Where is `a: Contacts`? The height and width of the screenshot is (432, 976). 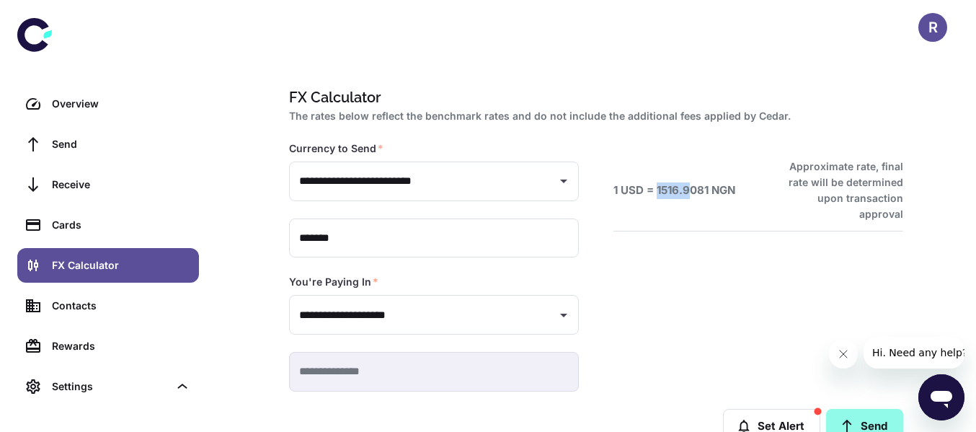
a: Contacts is located at coordinates (108, 306).